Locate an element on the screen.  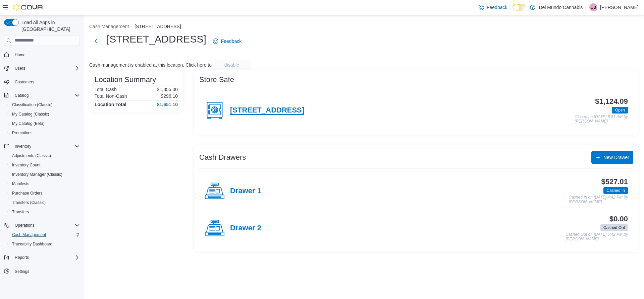
span: CB is located at coordinates (593, 7).